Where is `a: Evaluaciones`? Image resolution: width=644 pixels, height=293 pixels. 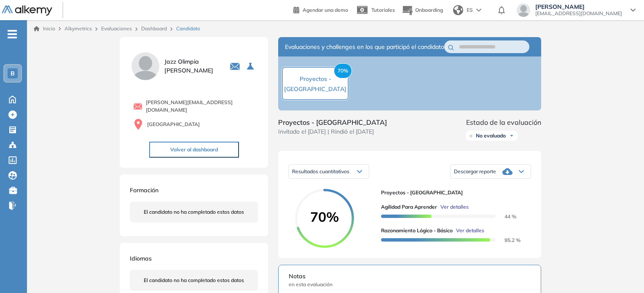
a: Evaluaciones is located at coordinates (116, 28).